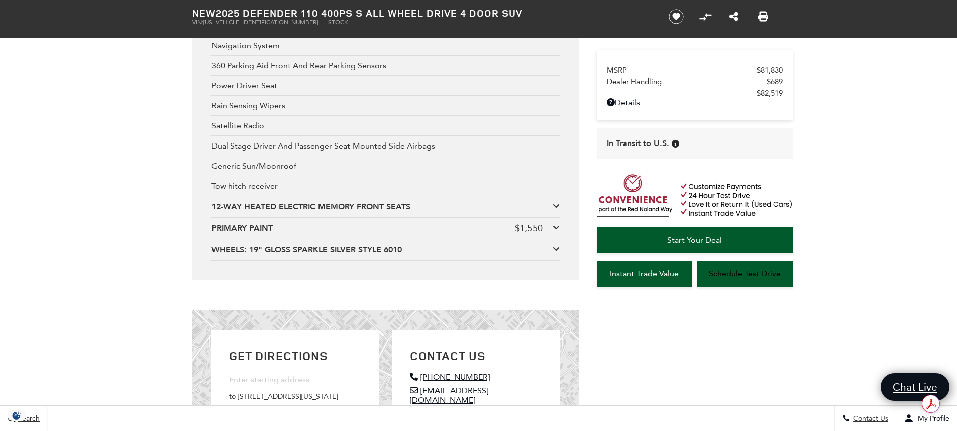  I want to click on div: Dual Stage Driver And Passenger Seat-Mounted Side Airbags, so click(385, 146).